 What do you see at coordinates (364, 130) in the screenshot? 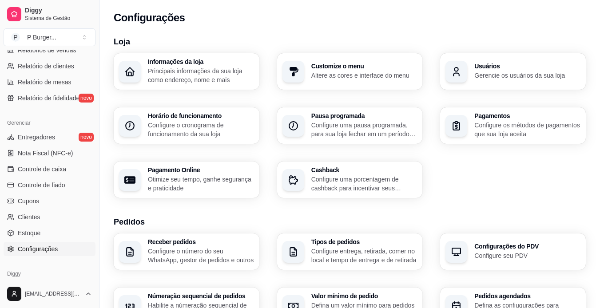
I see `p: Configure uma pausa programada, para sua loja fechar em um período específico` at bounding box center [364, 130].